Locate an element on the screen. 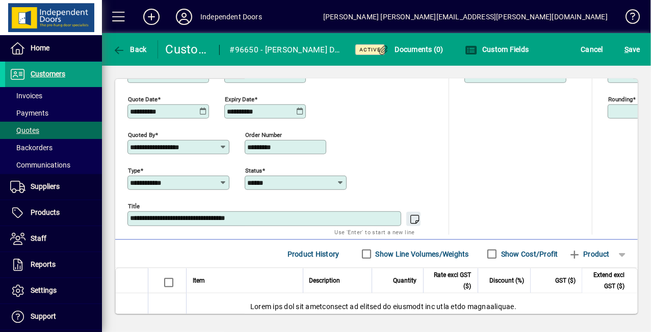  a: Staff is located at coordinates (54, 239).